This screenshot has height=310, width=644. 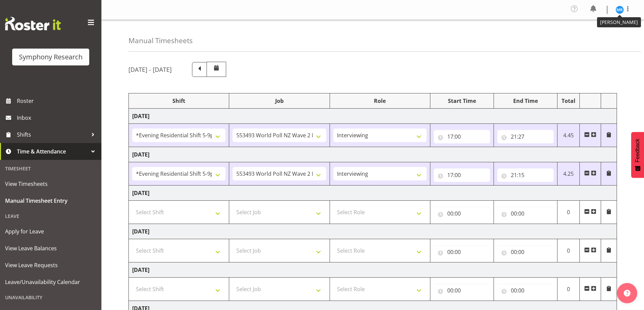 What do you see at coordinates (179, 101) in the screenshot?
I see `div: Shift` at bounding box center [179, 101].